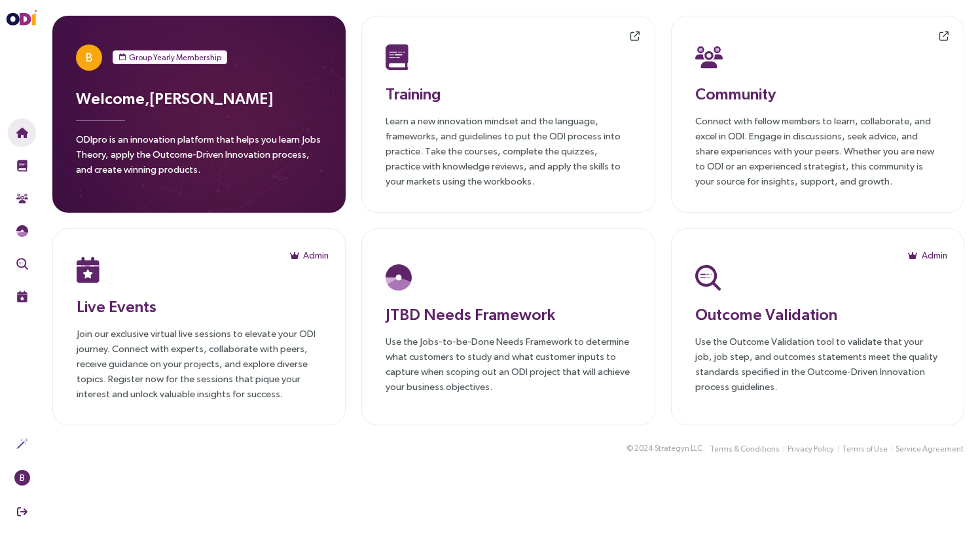 Image resolution: width=980 pixels, height=534 pixels. I want to click on span: Terms of Use, so click(865, 449).